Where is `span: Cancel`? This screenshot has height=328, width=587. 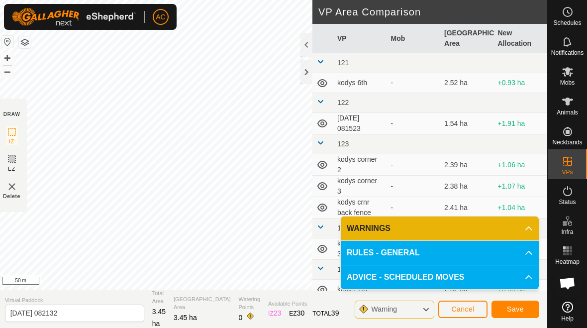 span: Cancel is located at coordinates (462, 309).